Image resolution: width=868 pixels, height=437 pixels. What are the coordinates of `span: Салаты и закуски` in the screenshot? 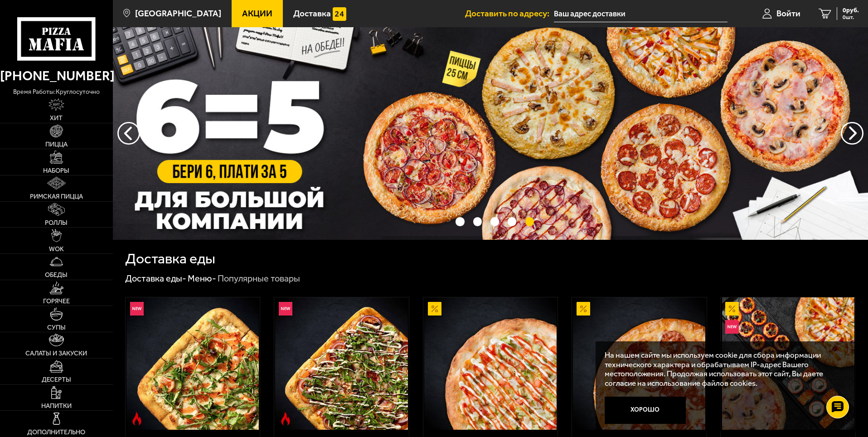 It's located at (56, 353).